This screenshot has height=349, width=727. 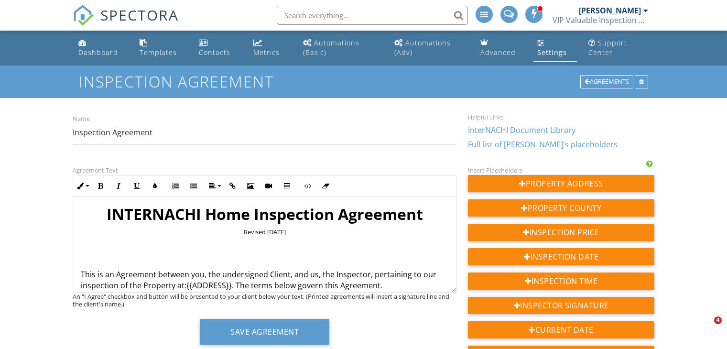 I want to click on div: Inspector Signature, so click(x=561, y=305).